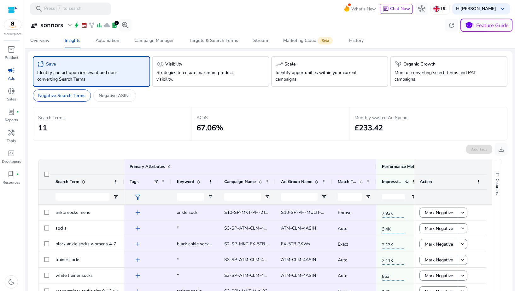 Image resolution: width=515 pixels, height=291 pixels. I want to click on span: S10-SP-MKT-PH-2T-01, so click(248, 212).